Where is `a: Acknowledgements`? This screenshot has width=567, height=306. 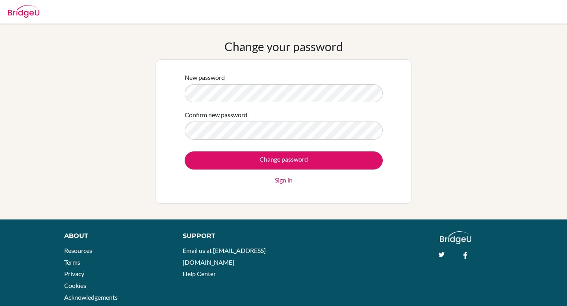 a: Acknowledgements is located at coordinates (91, 297).